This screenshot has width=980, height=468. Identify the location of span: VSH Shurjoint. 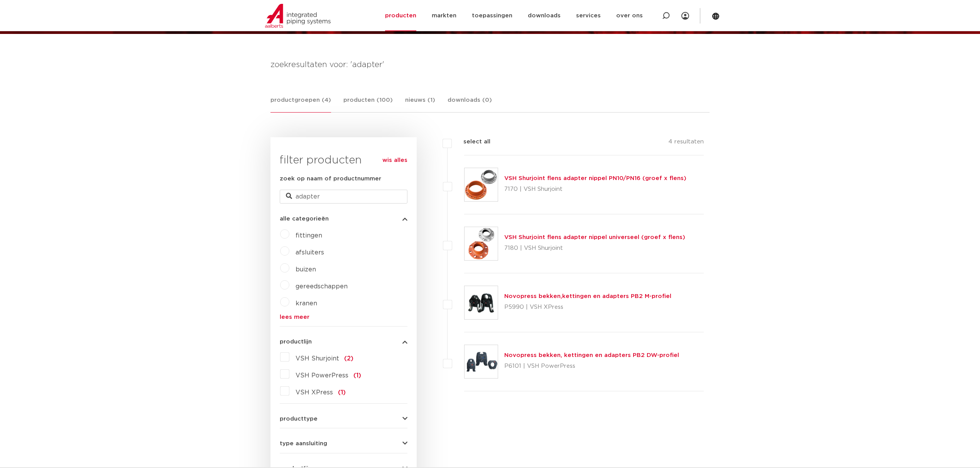
(317, 359).